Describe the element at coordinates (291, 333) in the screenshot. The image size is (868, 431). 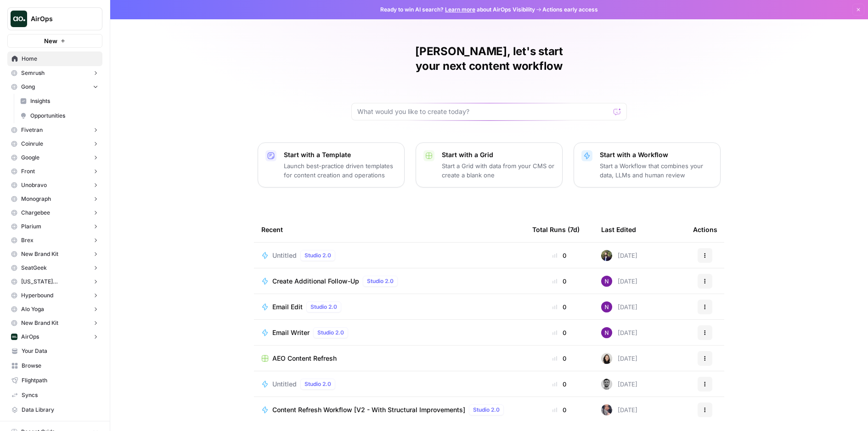
I see `span: Email Writer` at that location.